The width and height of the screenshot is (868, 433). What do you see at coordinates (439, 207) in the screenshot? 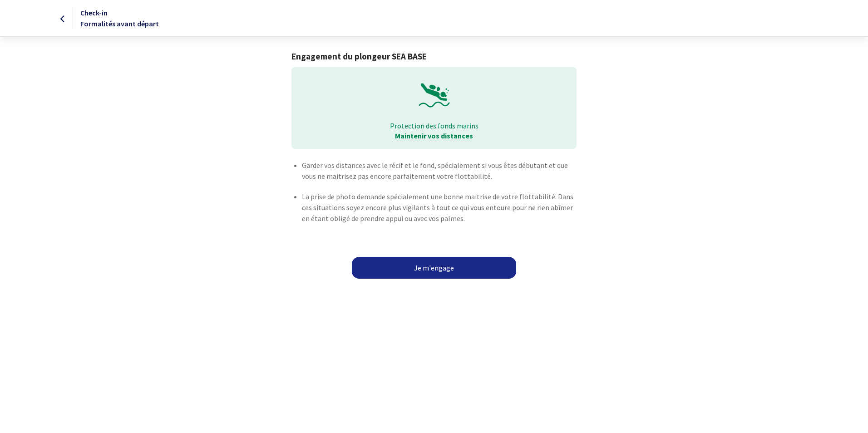
I see `p: La prise de photo demande spécialement une bonne maitrise de votre flottabilité. Dans ces situati...` at bounding box center [439, 207].